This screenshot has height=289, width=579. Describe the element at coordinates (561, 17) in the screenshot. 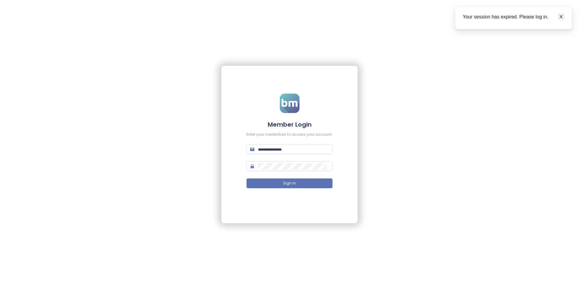

I see `span: close` at that location.